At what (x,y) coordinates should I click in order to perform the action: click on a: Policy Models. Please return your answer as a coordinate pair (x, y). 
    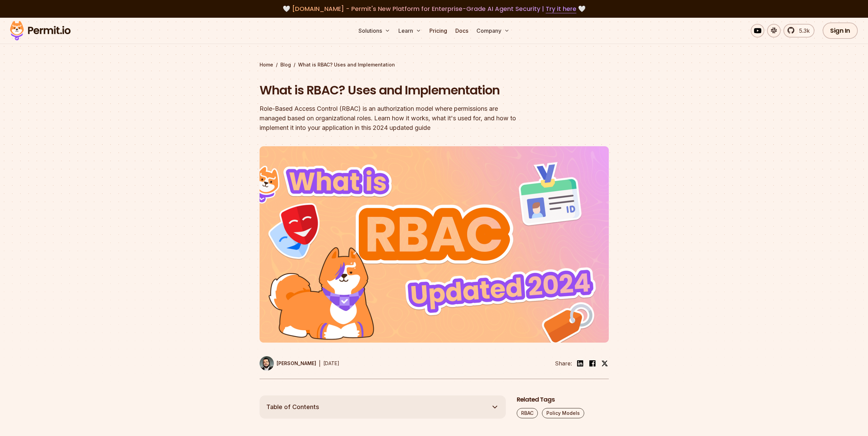
    Looking at the image, I should click on (563, 413).